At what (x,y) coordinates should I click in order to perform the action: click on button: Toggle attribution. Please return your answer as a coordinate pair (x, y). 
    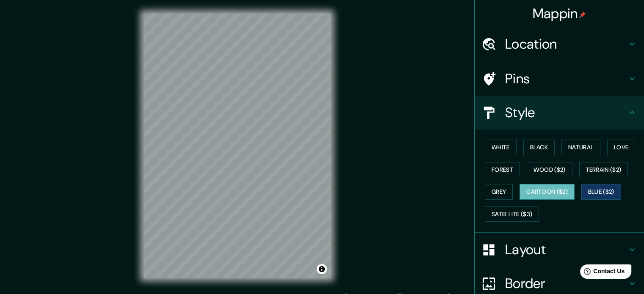
    Looking at the image, I should click on (322, 269).